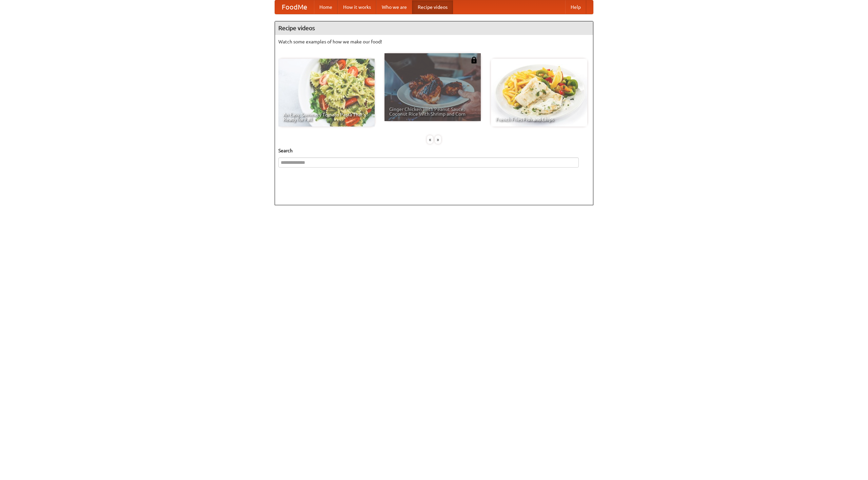  Describe the element at coordinates (394, 7) in the screenshot. I see `a: Who we are` at that location.